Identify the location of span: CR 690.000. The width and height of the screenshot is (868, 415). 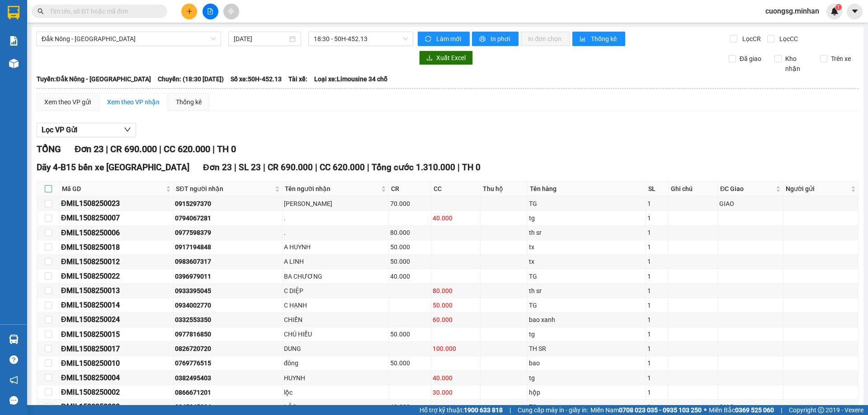
(133, 149).